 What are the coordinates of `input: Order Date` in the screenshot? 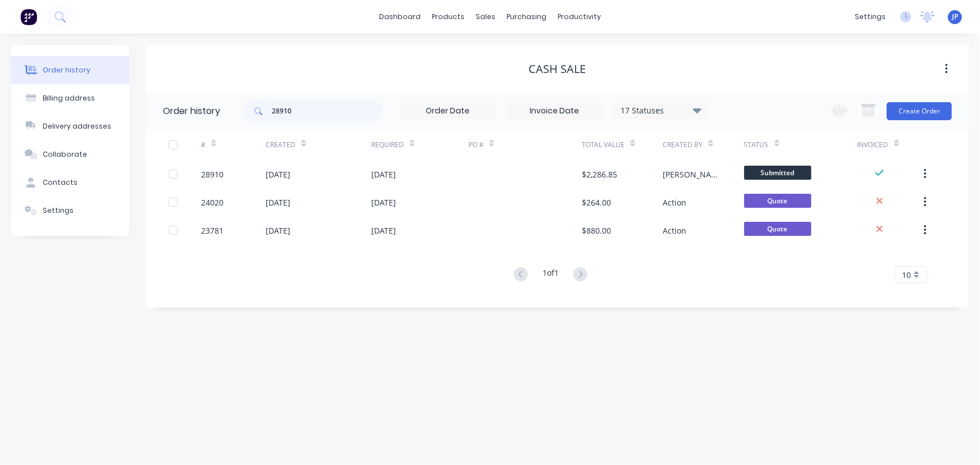 It's located at (447, 111).